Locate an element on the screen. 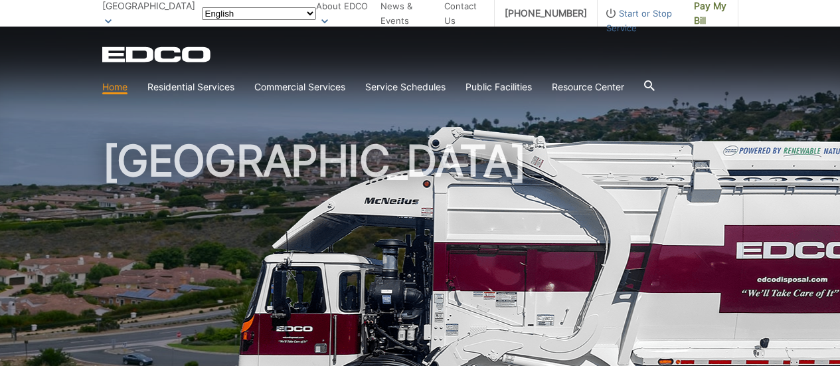 This screenshot has height=366, width=840. a: Commercial Services is located at coordinates (300, 87).